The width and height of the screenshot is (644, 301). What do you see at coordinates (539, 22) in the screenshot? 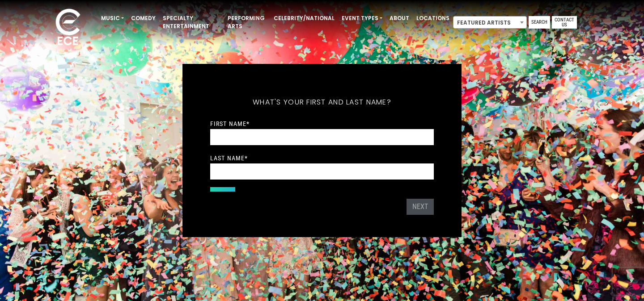
I see `a: Search` at bounding box center [539, 22].